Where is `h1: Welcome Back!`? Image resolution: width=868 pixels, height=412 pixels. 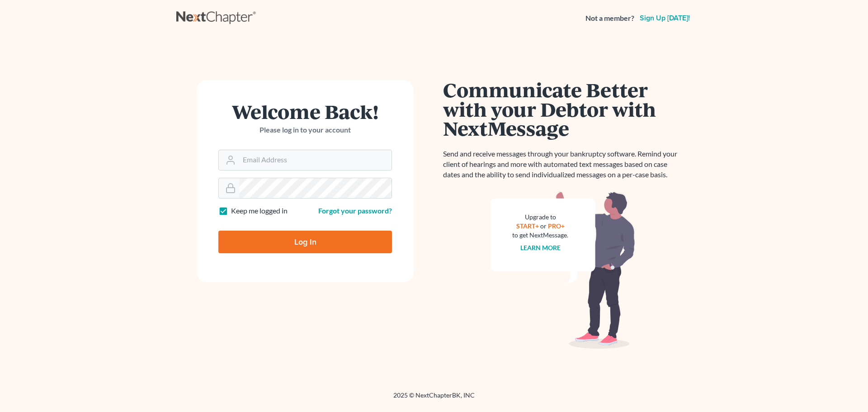
h1: Welcome Back! is located at coordinates (305, 111).